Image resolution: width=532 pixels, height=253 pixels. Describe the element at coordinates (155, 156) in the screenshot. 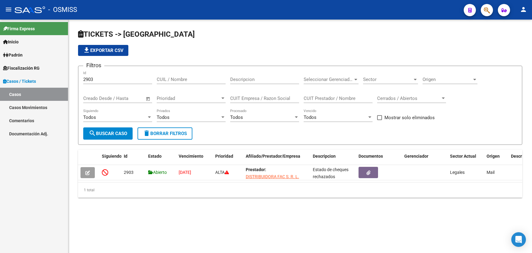

I see `span: Estado` at that location.